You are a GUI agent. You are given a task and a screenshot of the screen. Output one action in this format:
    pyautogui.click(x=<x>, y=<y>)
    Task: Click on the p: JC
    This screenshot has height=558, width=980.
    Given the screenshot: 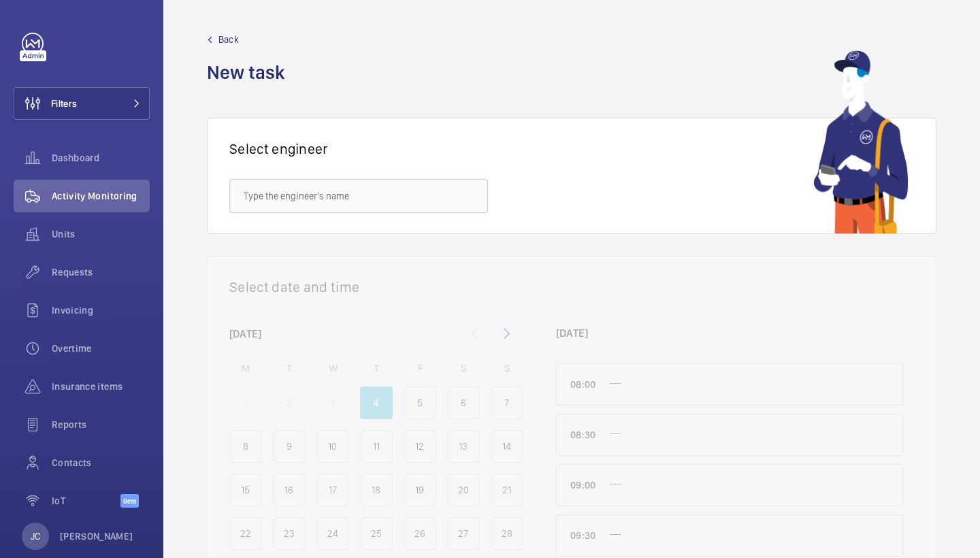 What is the action you would take?
    pyautogui.click(x=35, y=535)
    